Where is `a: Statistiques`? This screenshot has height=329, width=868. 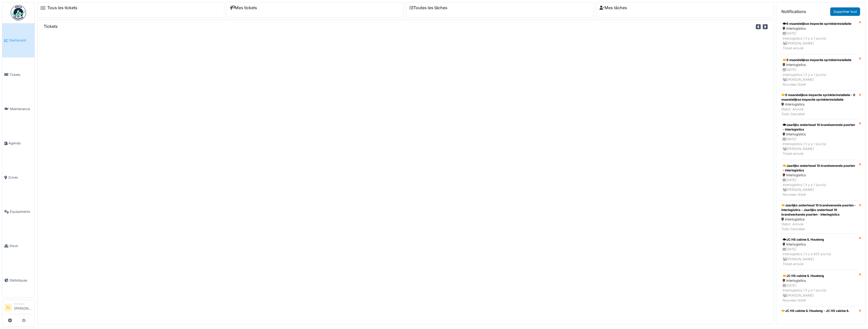
a: Statistiques is located at coordinates (18, 281).